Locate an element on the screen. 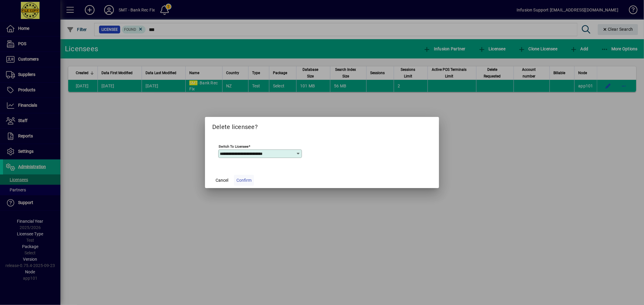  button: Cancel is located at coordinates (222, 180).